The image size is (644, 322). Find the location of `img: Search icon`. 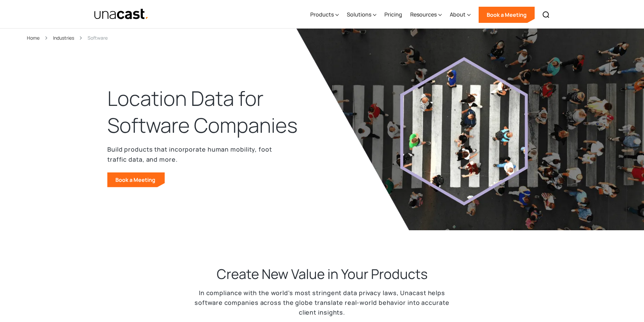

img: Search icon is located at coordinates (546, 15).